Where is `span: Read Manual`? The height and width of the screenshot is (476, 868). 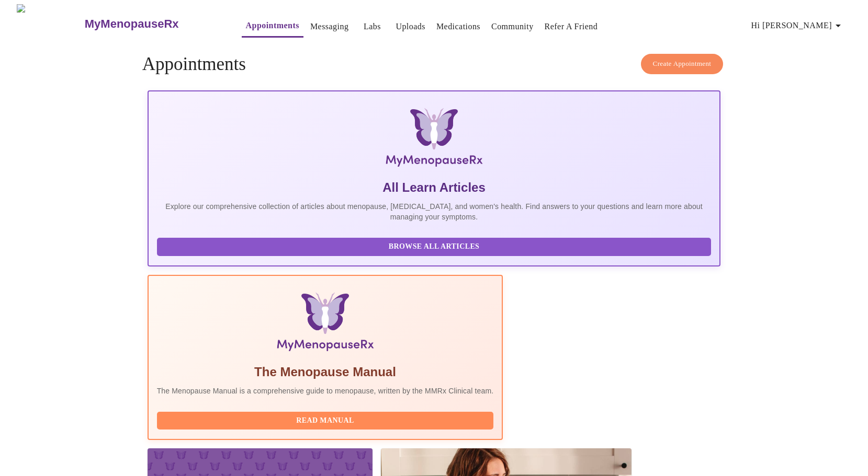
span: Read Manual is located at coordinates (325, 421).